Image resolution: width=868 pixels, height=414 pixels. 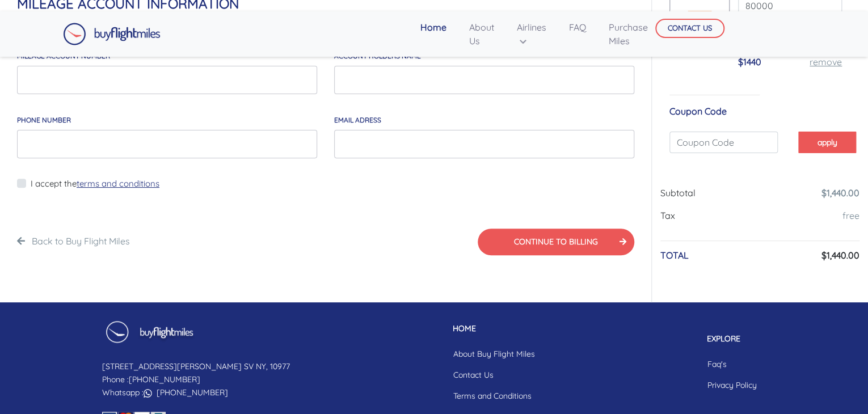 What do you see at coordinates (578, 27) in the screenshot?
I see `a: FAQ` at bounding box center [578, 27].